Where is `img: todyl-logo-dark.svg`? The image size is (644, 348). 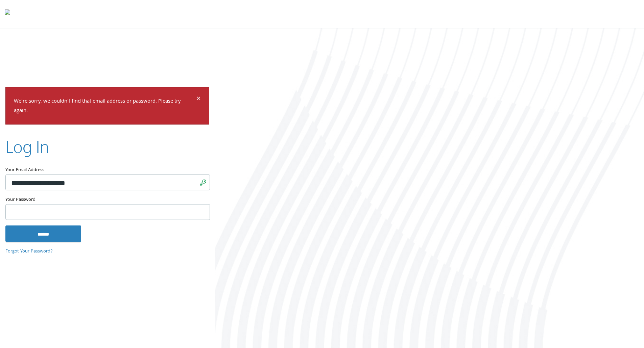
img: todyl-logo-dark.svg is located at coordinates (8, 14).